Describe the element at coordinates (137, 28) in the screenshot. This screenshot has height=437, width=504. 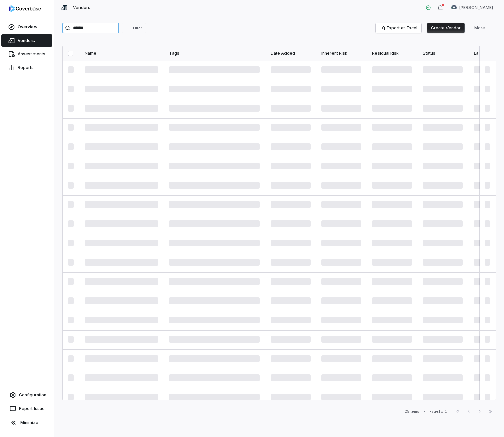
I see `span: Filter` at that location.